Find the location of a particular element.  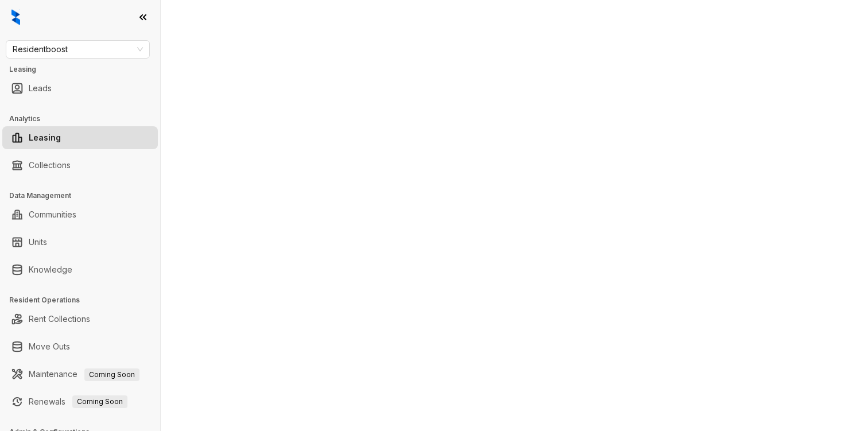

a: Collections is located at coordinates (50, 165).